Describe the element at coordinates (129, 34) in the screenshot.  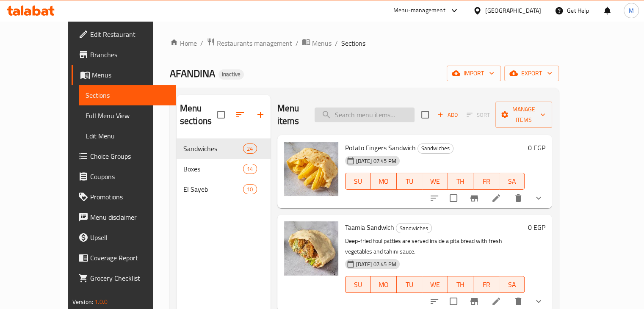
I see `span: Edit Restaurant` at that location.